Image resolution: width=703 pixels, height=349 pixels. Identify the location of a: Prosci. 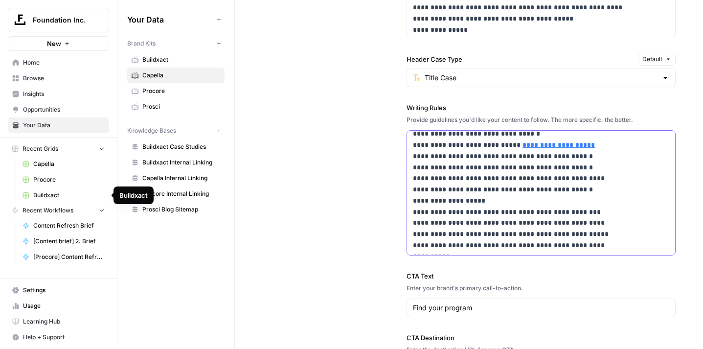
(176, 107).